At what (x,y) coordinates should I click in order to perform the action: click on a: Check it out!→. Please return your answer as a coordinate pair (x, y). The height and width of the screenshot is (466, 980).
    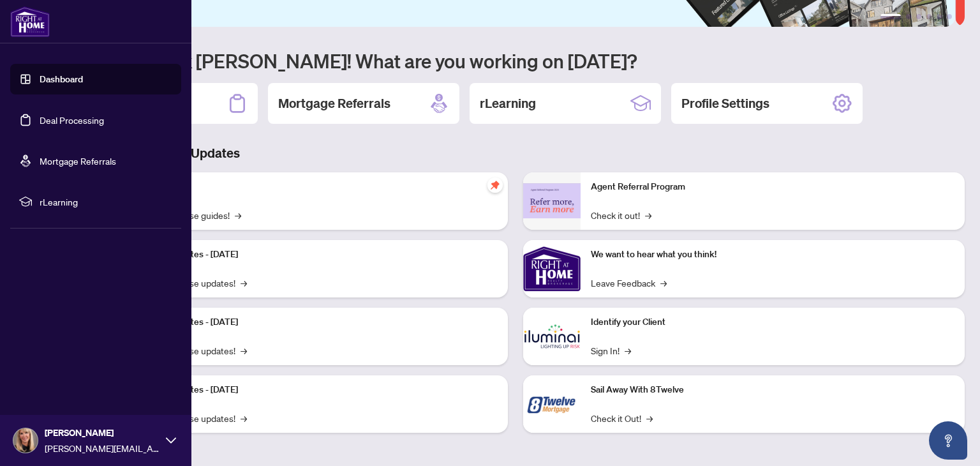
    Looking at the image, I should click on (621, 215).